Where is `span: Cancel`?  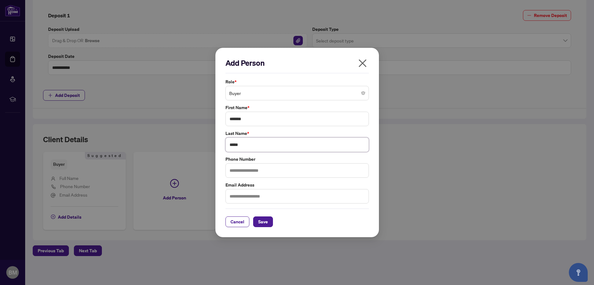
span: Cancel is located at coordinates (237, 222).